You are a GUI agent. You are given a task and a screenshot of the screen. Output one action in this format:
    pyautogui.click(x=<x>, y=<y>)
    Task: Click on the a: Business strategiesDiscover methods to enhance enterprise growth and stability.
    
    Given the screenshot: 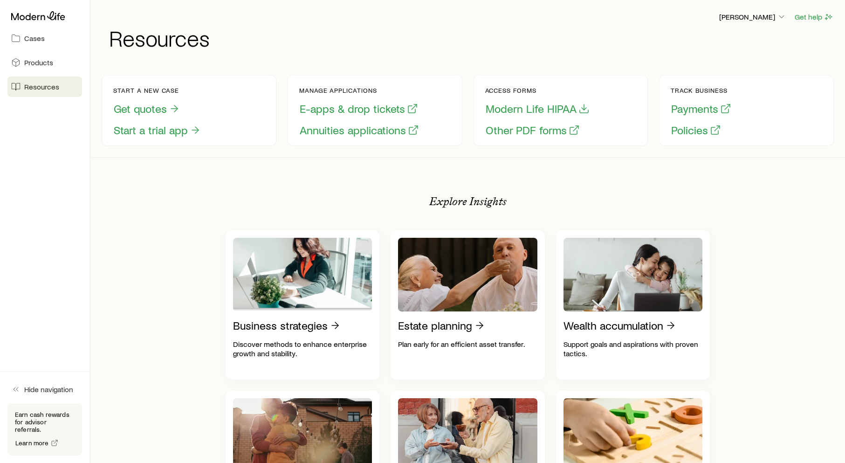 What is the action you would take?
    pyautogui.click(x=303, y=305)
    